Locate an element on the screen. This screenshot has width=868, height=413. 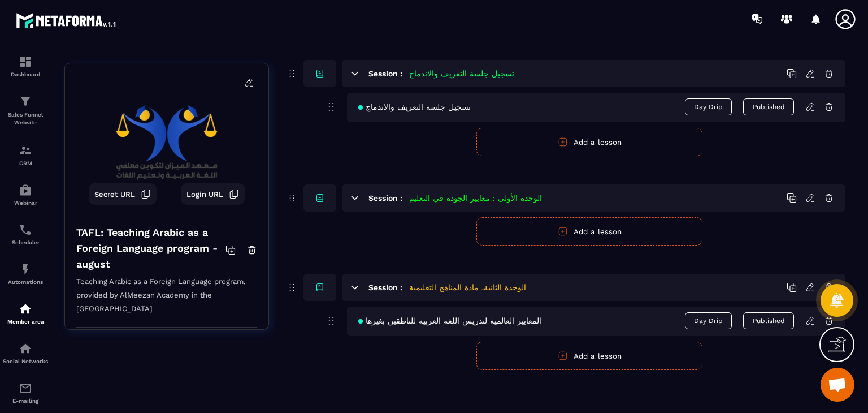
a: social-networksocial-networkSocial Networks is located at coordinates (25, 353).